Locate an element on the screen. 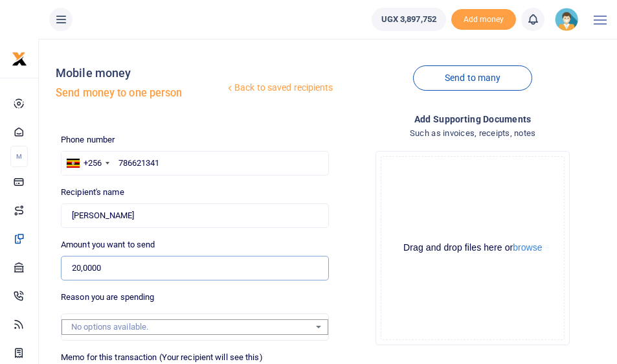 The width and height of the screenshot is (617, 364). a: profile-user is located at coordinates (569, 20).